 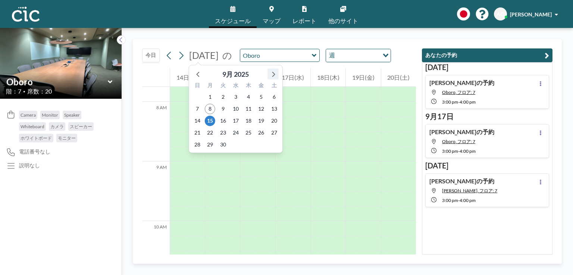 What do you see at coordinates (50, 115) in the screenshot?
I see `span: Monitor` at bounding box center [50, 115].